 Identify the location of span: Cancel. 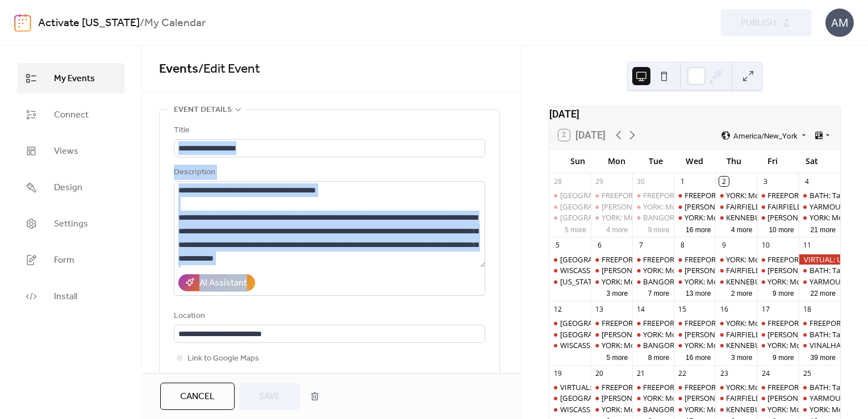
(197, 397).